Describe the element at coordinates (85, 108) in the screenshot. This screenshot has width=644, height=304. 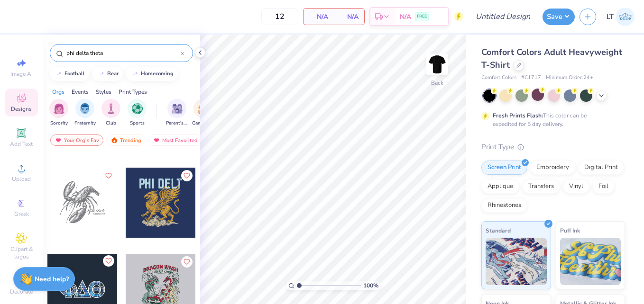
I see `img: Fraternity Image` at that location.